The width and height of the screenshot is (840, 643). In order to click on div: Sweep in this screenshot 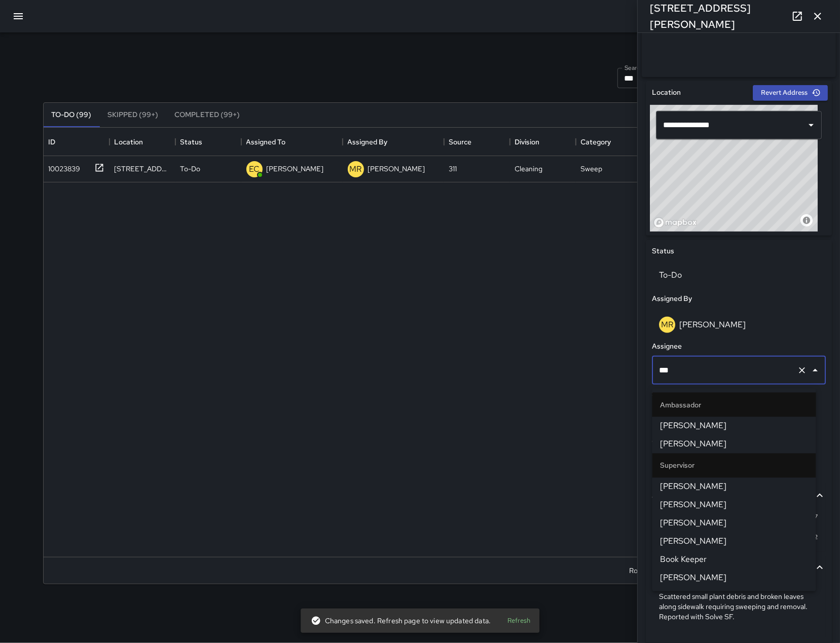, I will do `click(592, 169)`.